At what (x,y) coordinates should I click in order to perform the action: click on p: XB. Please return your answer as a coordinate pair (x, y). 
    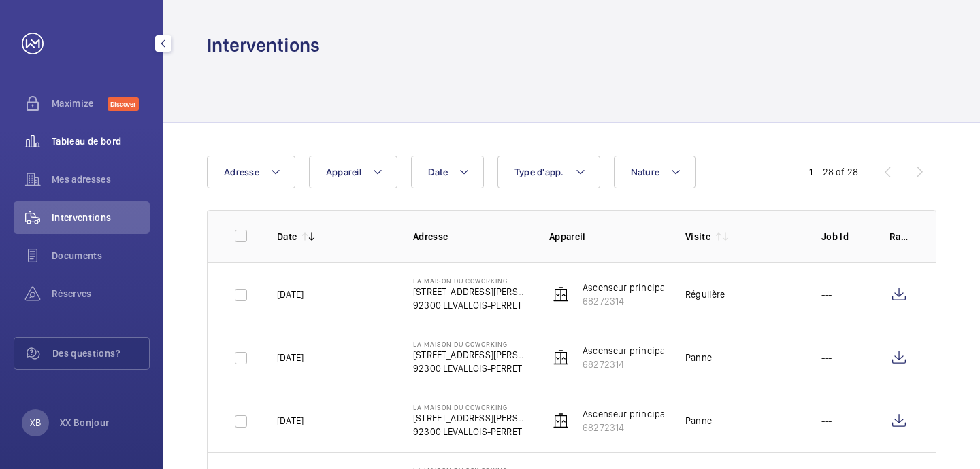
    Looking at the image, I should click on (35, 423).